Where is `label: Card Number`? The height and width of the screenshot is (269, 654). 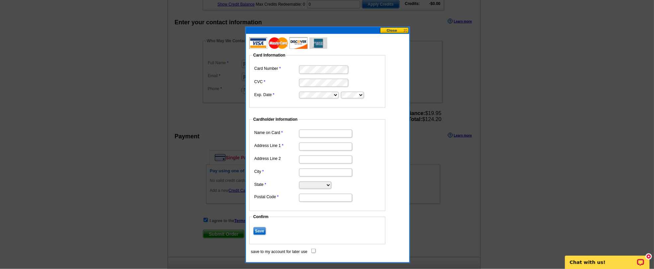 label: Card Number is located at coordinates (276, 68).